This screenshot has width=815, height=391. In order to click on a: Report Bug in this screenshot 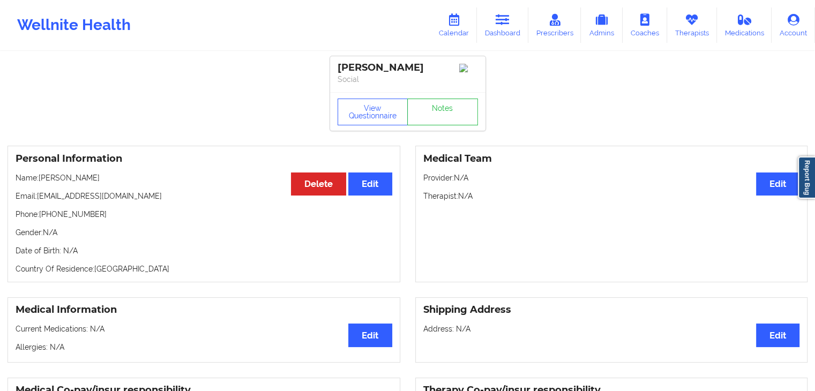, I will do `click(806, 177)`.